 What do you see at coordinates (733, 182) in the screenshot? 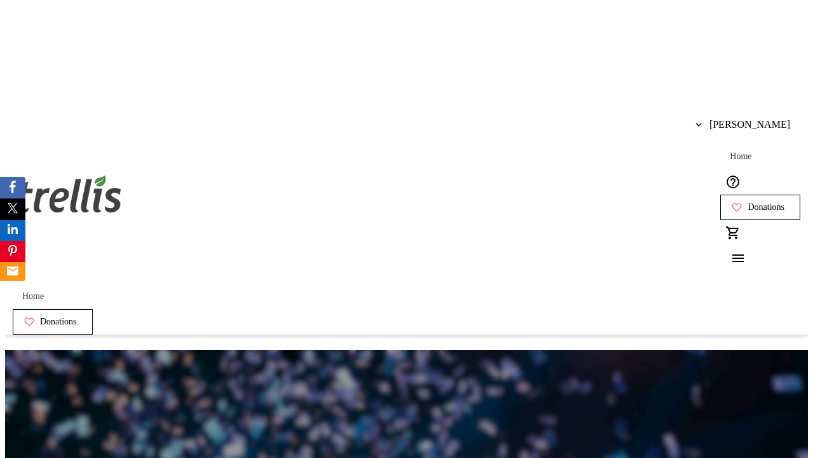
I see `button: Help` at bounding box center [733, 182].